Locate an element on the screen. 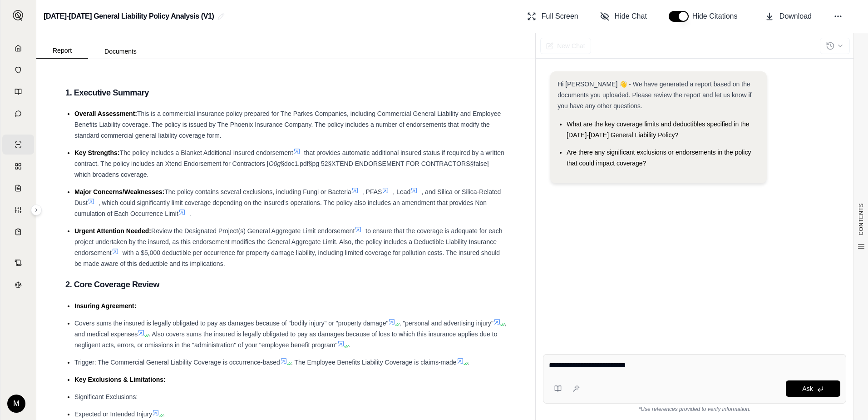 The height and width of the screenshot is (420, 868). a: Claim Coverage is located at coordinates (18, 188).